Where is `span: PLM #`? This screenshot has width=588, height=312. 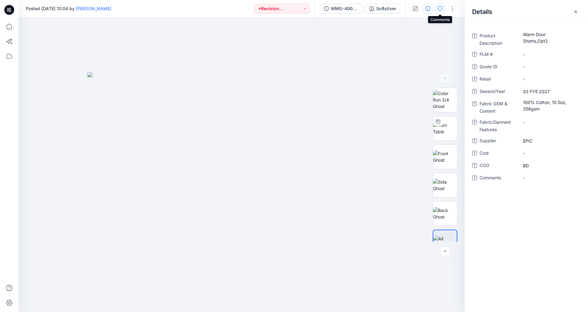
span: PLM # is located at coordinates (498, 55).